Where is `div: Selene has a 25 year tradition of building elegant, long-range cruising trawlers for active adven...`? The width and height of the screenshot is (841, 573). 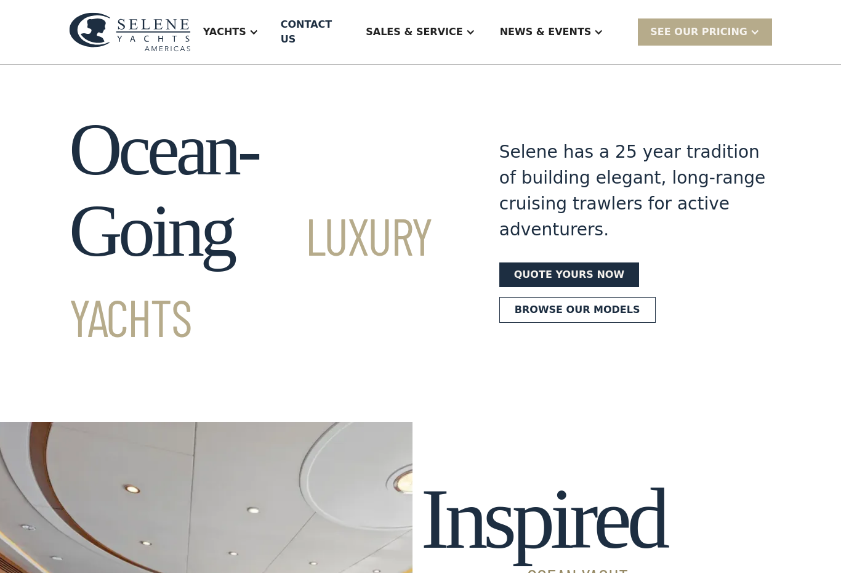 div: Selene has a 25 year tradition of building elegant, long-range cruising trawlers for active adven... is located at coordinates (635, 191).